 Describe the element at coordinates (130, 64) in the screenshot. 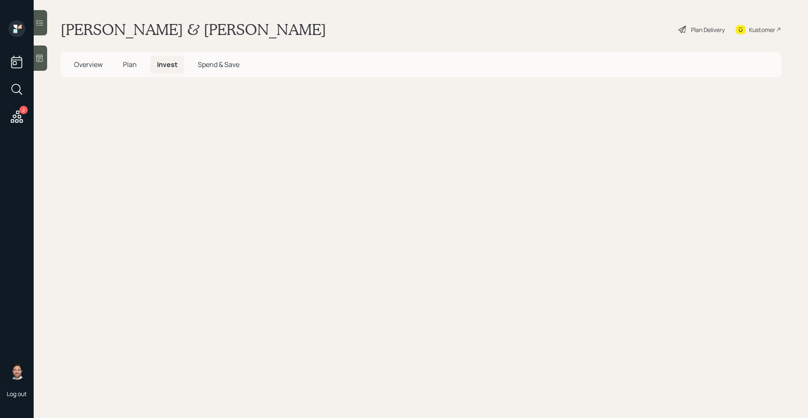

I see `span: Plan` at that location.